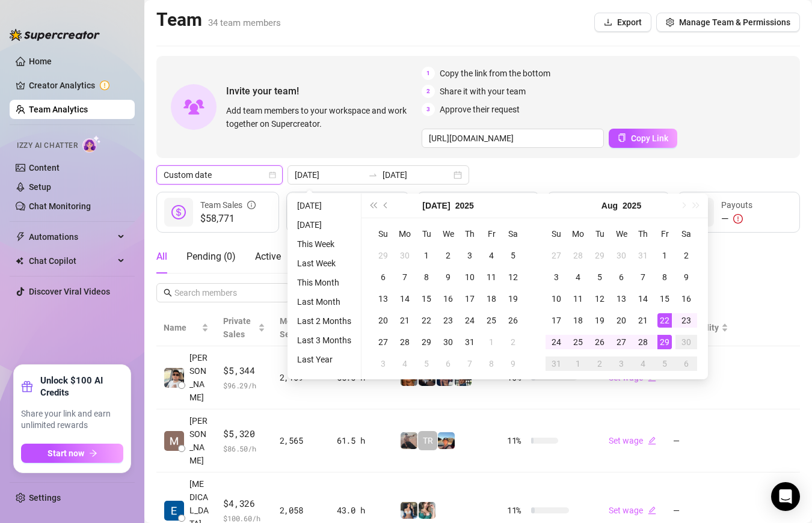 This screenshot has width=812, height=523. What do you see at coordinates (664, 342) in the screenshot?
I see `td: 2025-08-29` at bounding box center [664, 342].